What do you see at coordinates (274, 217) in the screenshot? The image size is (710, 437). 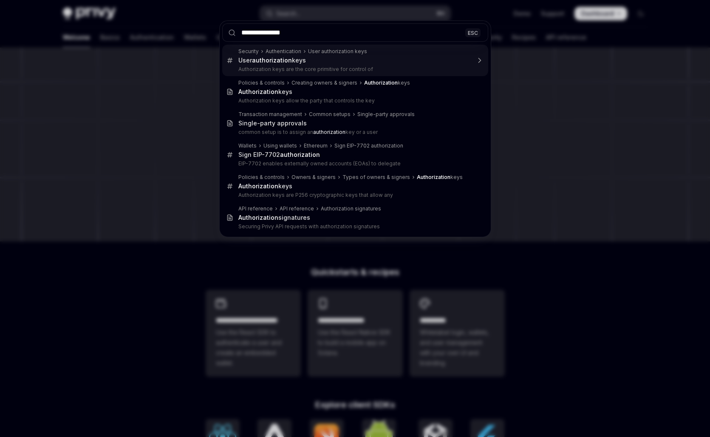 I see `div: signatures` at bounding box center [274, 217].